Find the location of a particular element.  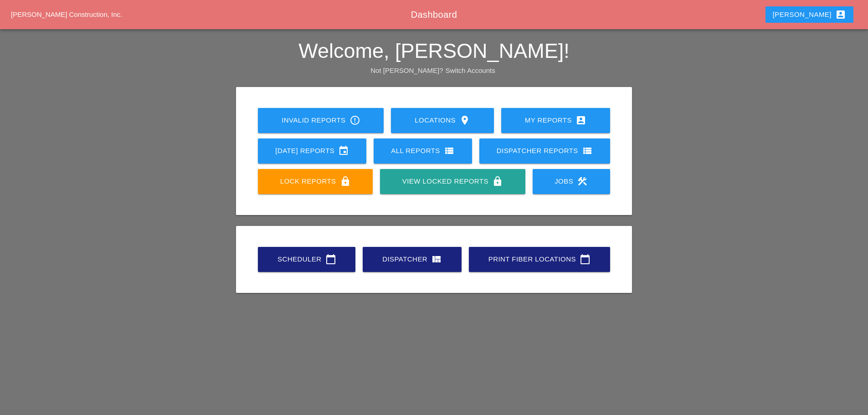

a: Dispatcher is located at coordinates (412, 259).